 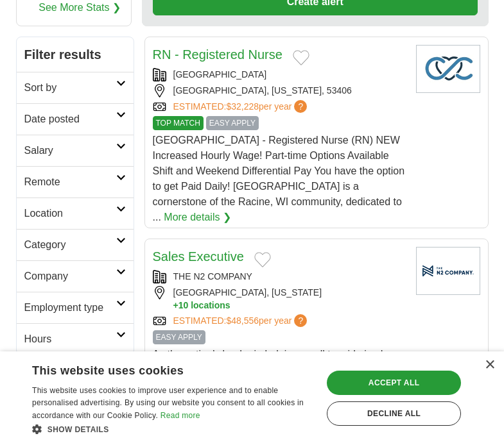 I want to click on h2: Remote, so click(x=70, y=182).